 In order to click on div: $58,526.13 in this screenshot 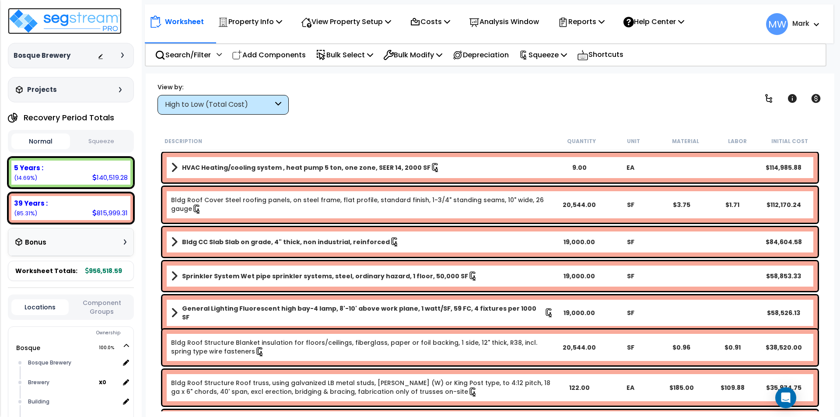, I will do `click(783, 313)`.